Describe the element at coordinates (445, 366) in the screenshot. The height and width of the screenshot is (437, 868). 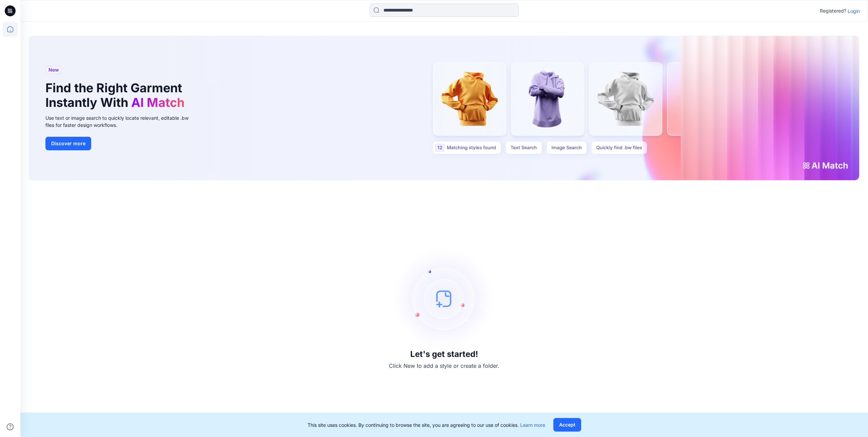
I see `p: Click New to add a style or create a folder.` at that location.